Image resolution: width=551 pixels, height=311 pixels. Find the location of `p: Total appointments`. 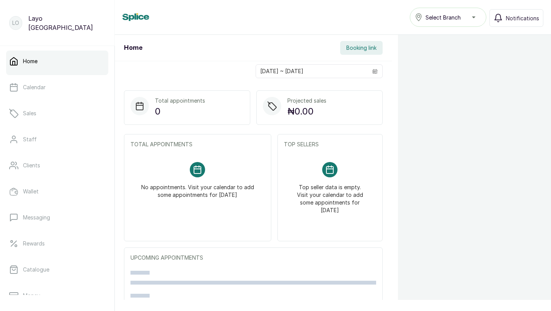

p: Total appointments is located at coordinates (180, 101).